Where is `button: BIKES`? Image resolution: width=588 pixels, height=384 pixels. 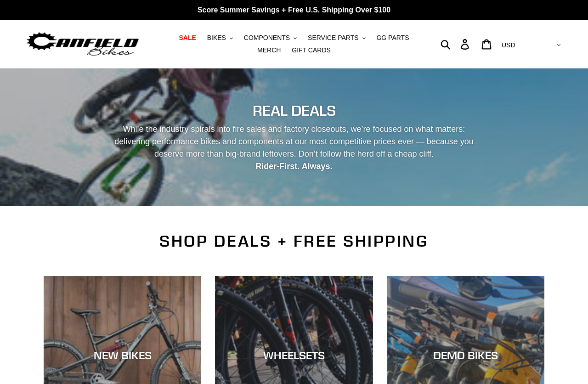 button: BIKES is located at coordinates (220, 38).